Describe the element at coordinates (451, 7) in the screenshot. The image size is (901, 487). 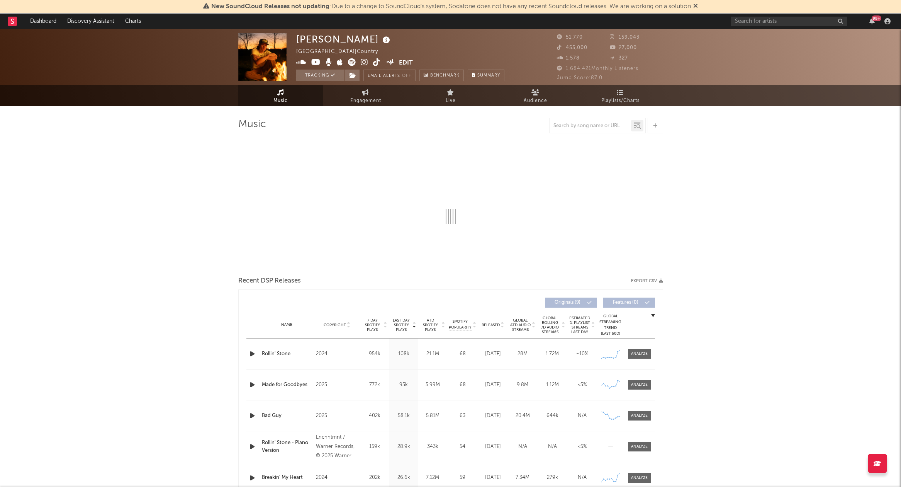
I see `span: : Due to a change to SoundCloud's system, Sodatone does not have any recent Soundcloud releases. ...` at that location.